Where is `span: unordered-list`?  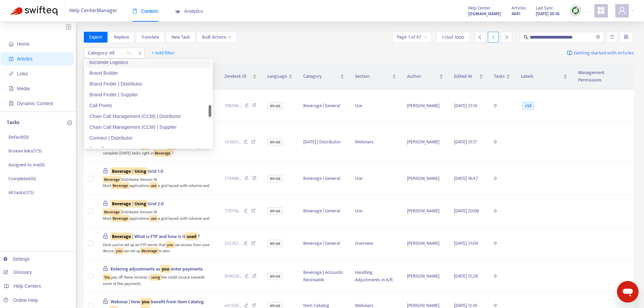 span: unordered-list is located at coordinates (612, 37).